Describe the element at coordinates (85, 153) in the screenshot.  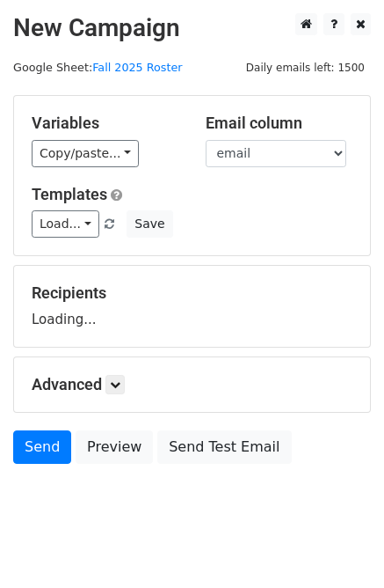
I see `a: Copy/paste...` at that location.